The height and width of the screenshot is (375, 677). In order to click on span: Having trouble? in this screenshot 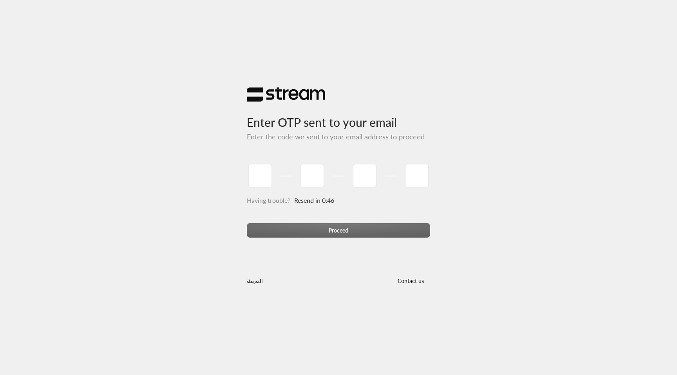, I will do `click(268, 200)`.